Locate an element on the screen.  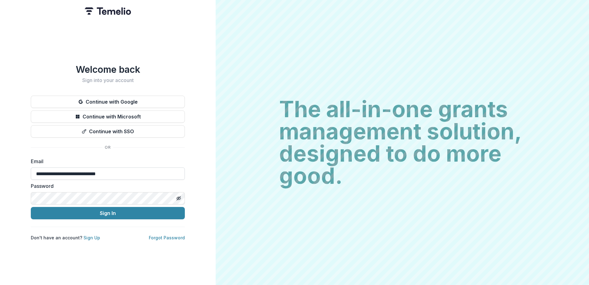
button: Continue with SSO is located at coordinates (108, 131).